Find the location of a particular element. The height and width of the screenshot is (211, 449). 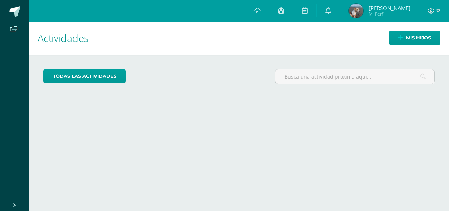

a: todas las Actividades is located at coordinates (85, 76).